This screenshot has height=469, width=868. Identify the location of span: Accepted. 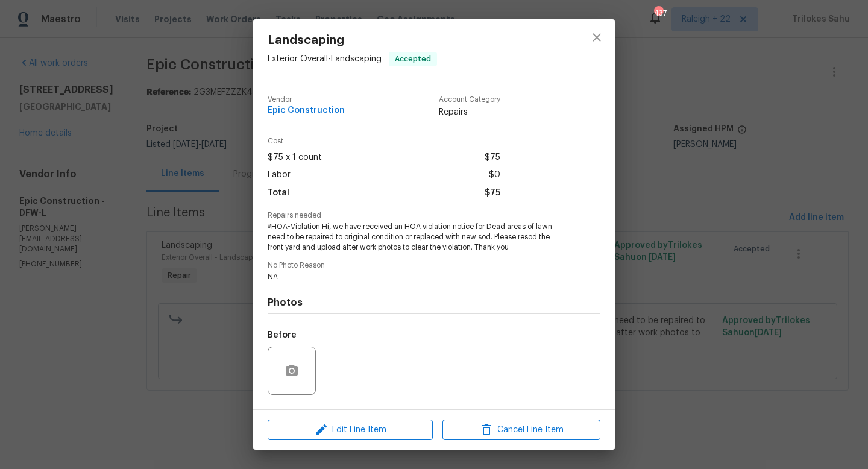
(413, 59).